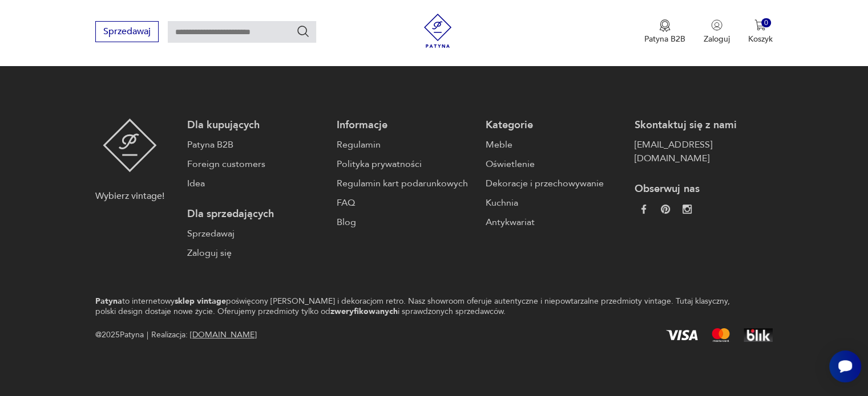  I want to click on p: Wybierz vintage!, so click(129, 196).